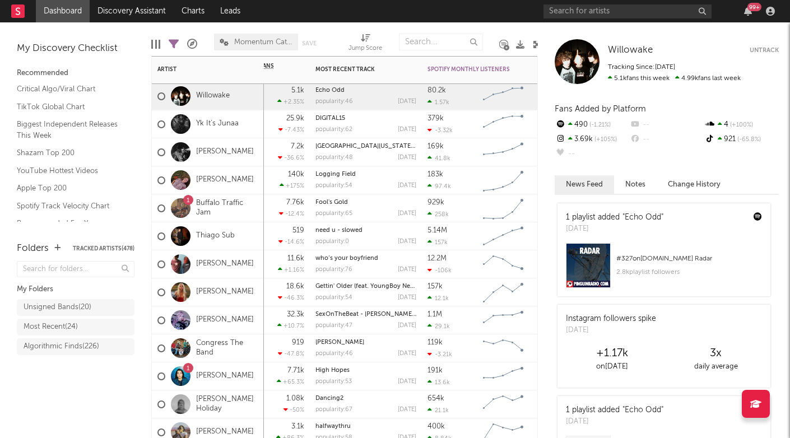  Describe the element at coordinates (298, 146) in the screenshot. I see `div: 7.2k` at that location.